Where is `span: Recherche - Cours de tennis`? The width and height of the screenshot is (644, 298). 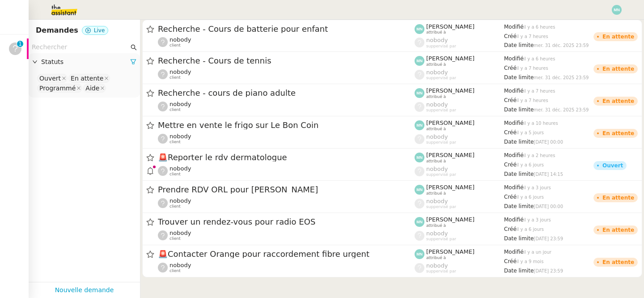
span: Recherche - Cours de tennis is located at coordinates (286, 61).